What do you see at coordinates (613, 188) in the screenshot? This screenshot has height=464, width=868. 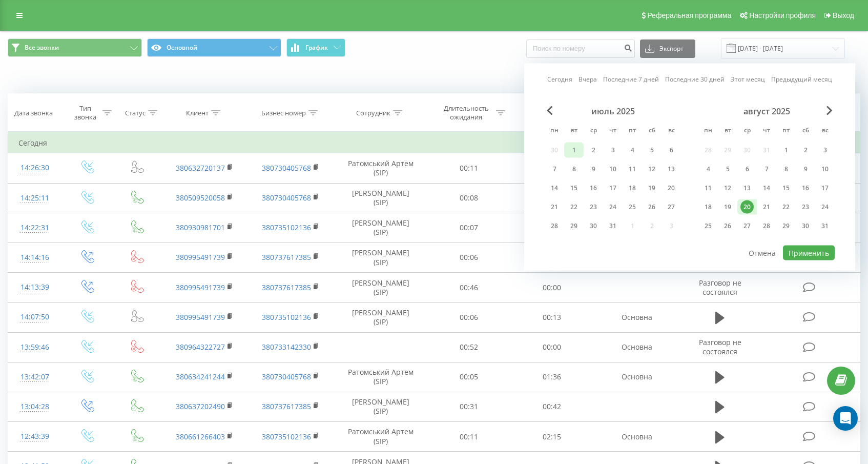 I see `div: чт 17 июля 2025 г.` at bounding box center [613, 188].